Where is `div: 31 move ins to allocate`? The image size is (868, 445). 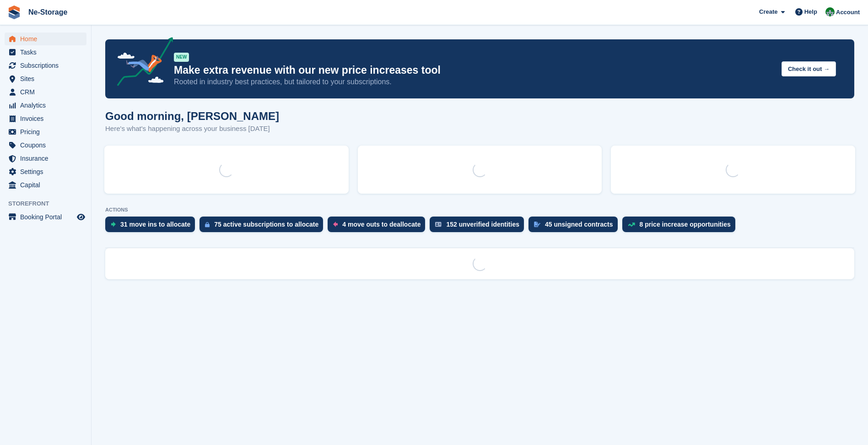 div: 31 move ins to allocate is located at coordinates (155, 224).